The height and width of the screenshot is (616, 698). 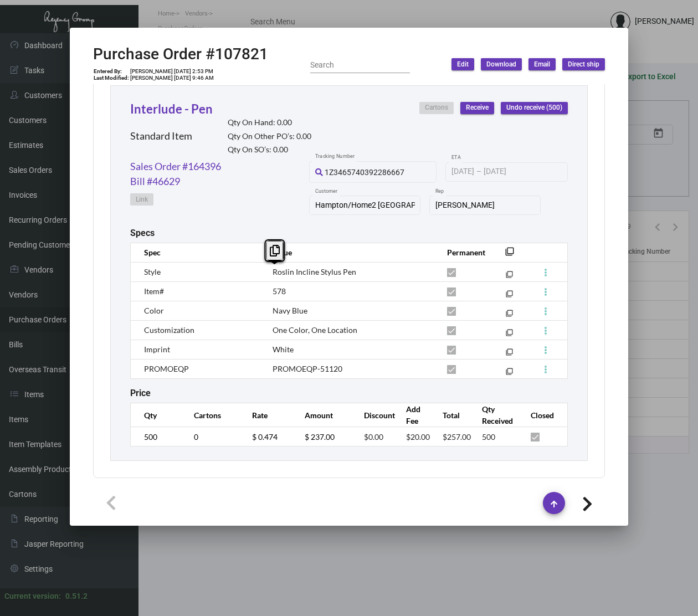 What do you see at coordinates (267, 415) in the screenshot?
I see `th: Rate` at bounding box center [267, 415].